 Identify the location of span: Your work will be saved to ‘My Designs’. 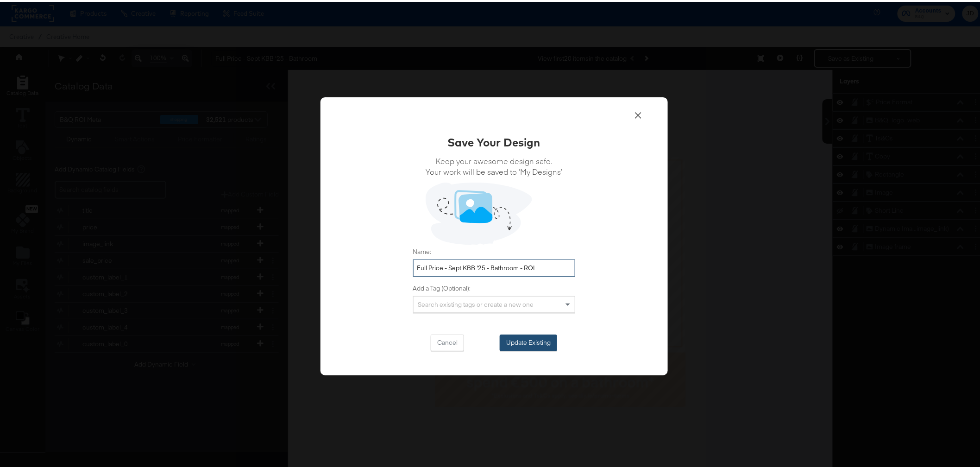
(494, 169).